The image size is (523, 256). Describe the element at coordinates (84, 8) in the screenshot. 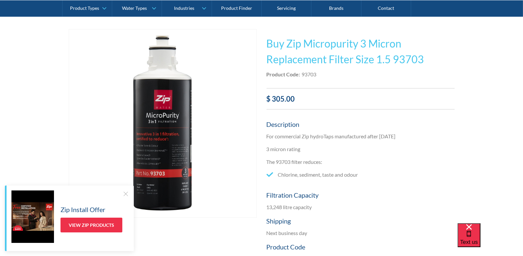

I see `div: Product Types` at that location.